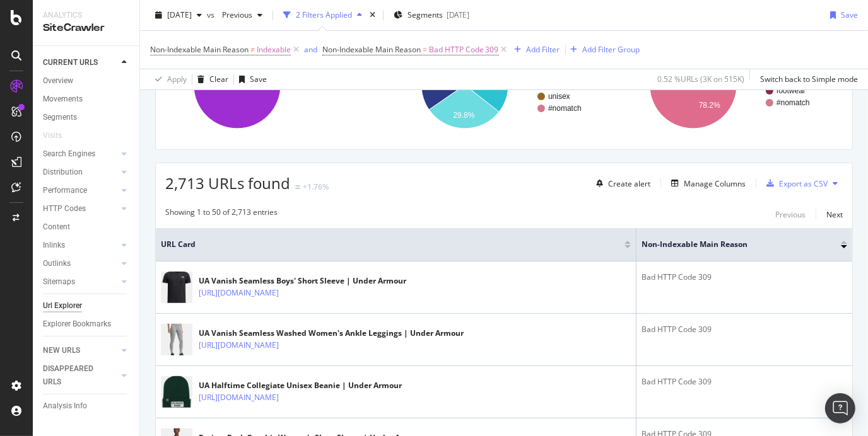 The width and height of the screenshot is (868, 436). What do you see at coordinates (790, 214) in the screenshot?
I see `div: Previous` at bounding box center [790, 214].